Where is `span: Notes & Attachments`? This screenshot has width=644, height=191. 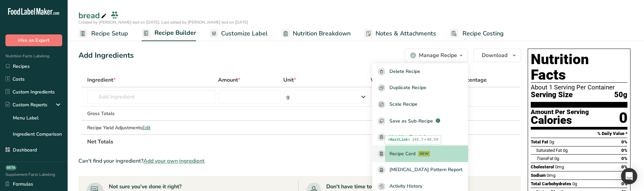
span: Notes & Attachments is located at coordinates (406, 33).